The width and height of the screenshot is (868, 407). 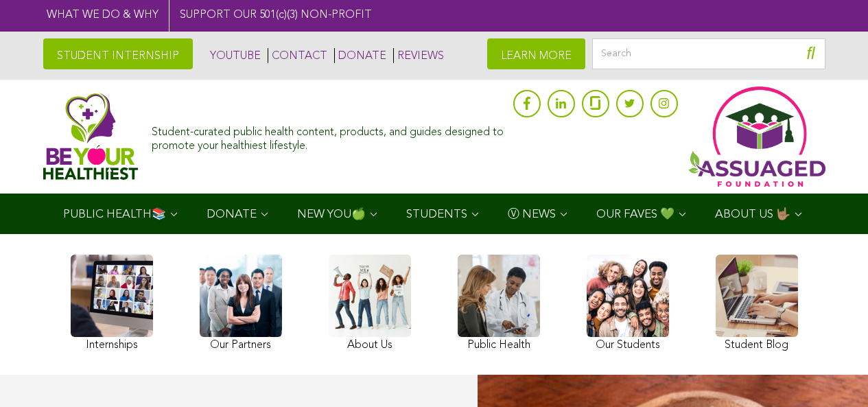 I want to click on a: DONATE, so click(x=360, y=55).